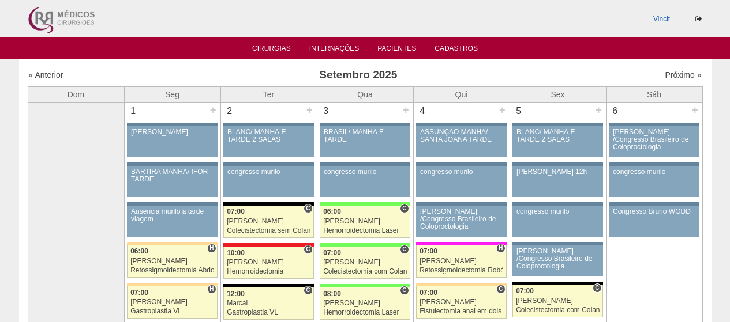  What do you see at coordinates (172, 176) in the screenshot?
I see `div: BARTIRA MANHÃ/ IFOR TARDE` at bounding box center [172, 176].